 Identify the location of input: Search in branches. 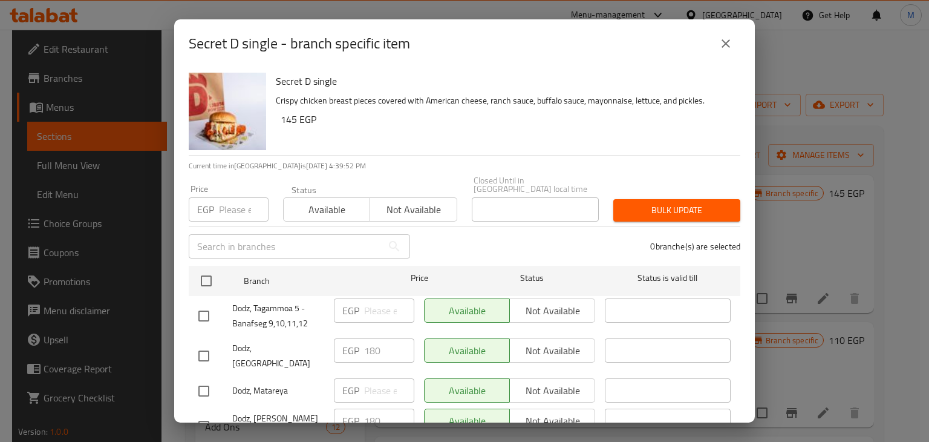
(286, 246).